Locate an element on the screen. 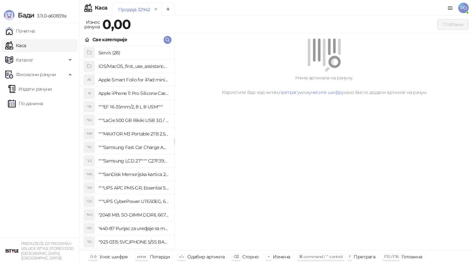 This screenshot has width=474, height=263. h4: """UPS CyberPower UT650EG, 650VA/360W , line-int., s_uko, desktop""" is located at coordinates (134, 201).